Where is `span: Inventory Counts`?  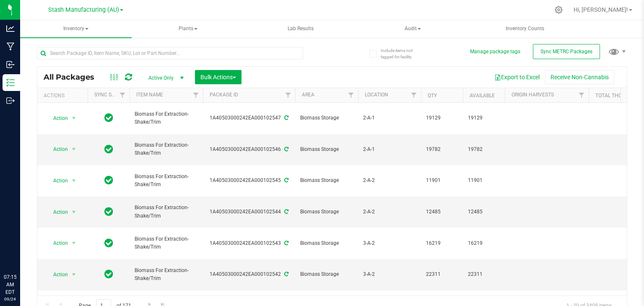 span: Inventory Counts is located at coordinates (525, 28).